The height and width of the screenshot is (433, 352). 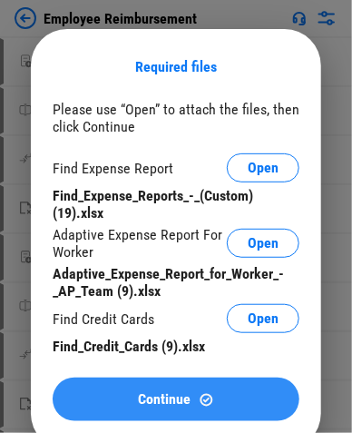 I want to click on div: Please use “Open” to attach the files, then click Continue, so click(x=176, y=118).